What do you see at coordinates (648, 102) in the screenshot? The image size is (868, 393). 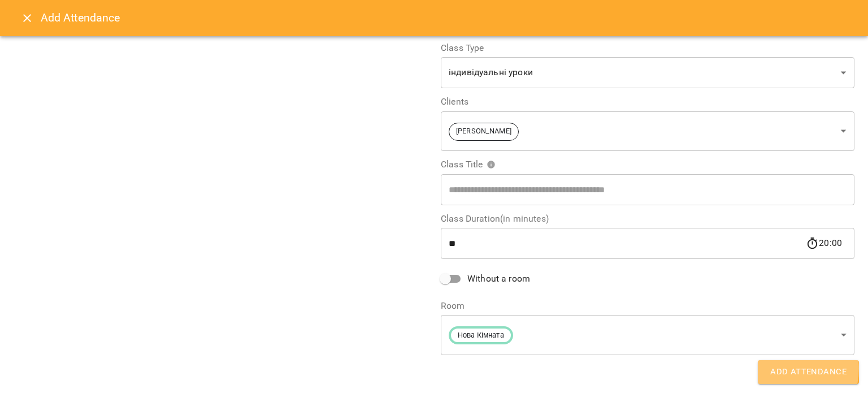 I see `label: Clients` at bounding box center [648, 102].